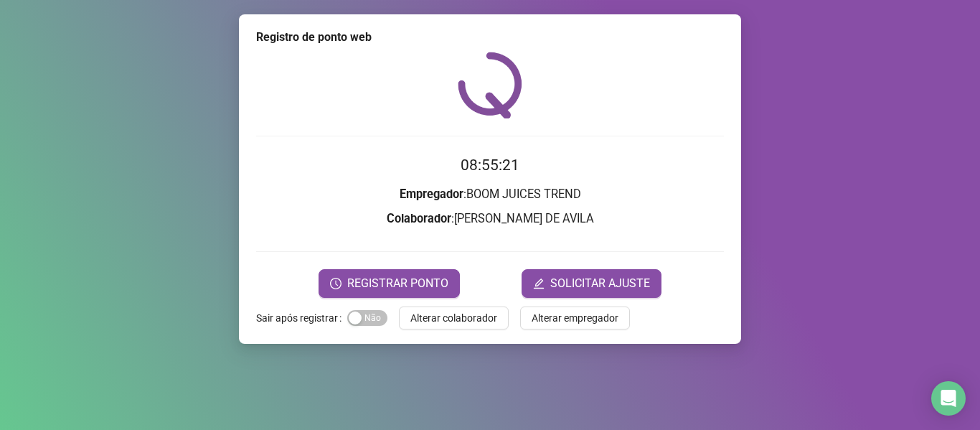 The height and width of the screenshot is (430, 980). Describe the element at coordinates (453, 318) in the screenshot. I see `span: Alterar colaborador` at that location.